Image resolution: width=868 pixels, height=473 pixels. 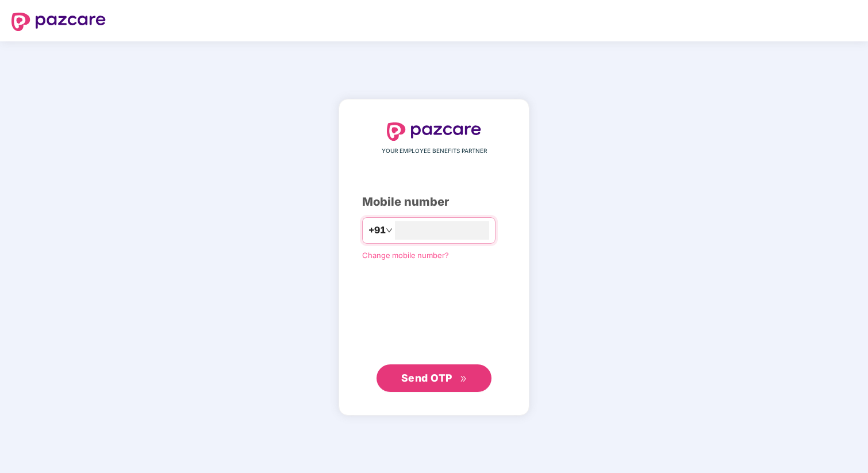 What do you see at coordinates (463, 379) in the screenshot?
I see `span: double-right` at bounding box center [463, 379].